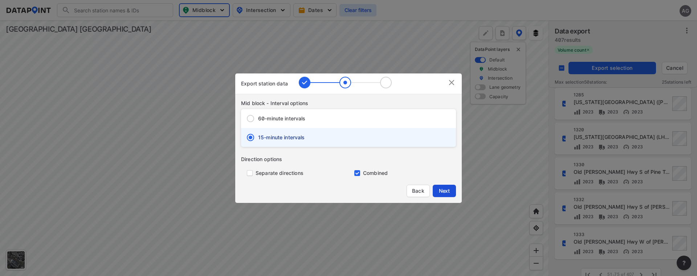 The width and height of the screenshot is (697, 276). What do you see at coordinates (345, 82) in the screenshot?
I see `img: AXHlEvdr0APnAAAAAElFTkSuQmCC` at bounding box center [345, 82].